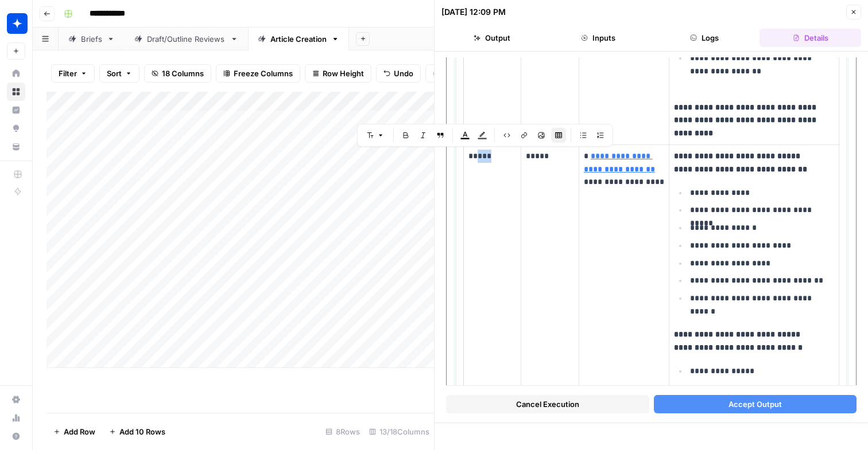 This screenshot has width=868, height=450. What do you see at coordinates (755, 404) in the screenshot?
I see `span: Accept Output` at bounding box center [755, 404].